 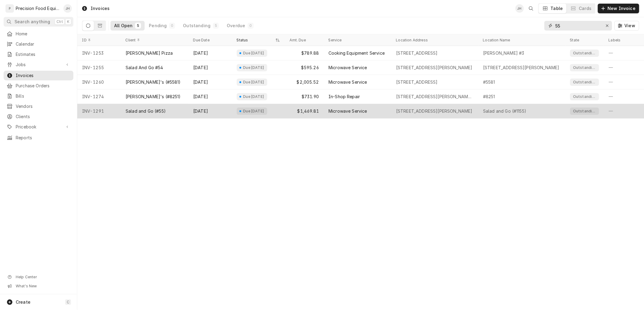 I want to click on div: INV-1255, so click(x=99, y=68).